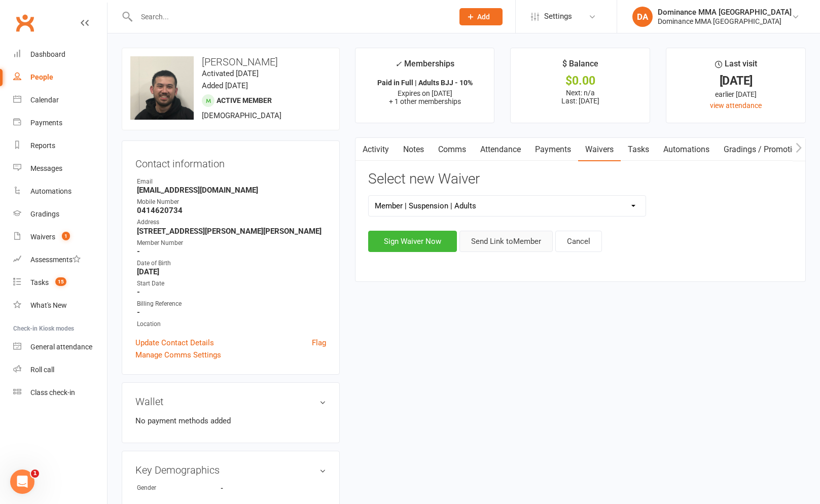  What do you see at coordinates (580, 67) in the screenshot?
I see `div: $ Balance` at bounding box center [580, 67].